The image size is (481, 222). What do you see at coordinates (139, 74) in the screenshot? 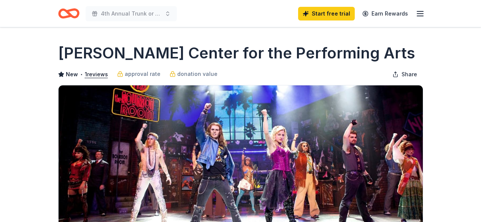
I see `a: approval rate` at bounding box center [139, 74].